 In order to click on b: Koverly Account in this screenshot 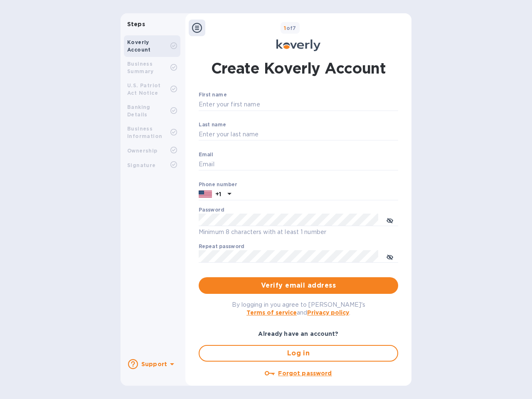, I will do `click(139, 45)`.